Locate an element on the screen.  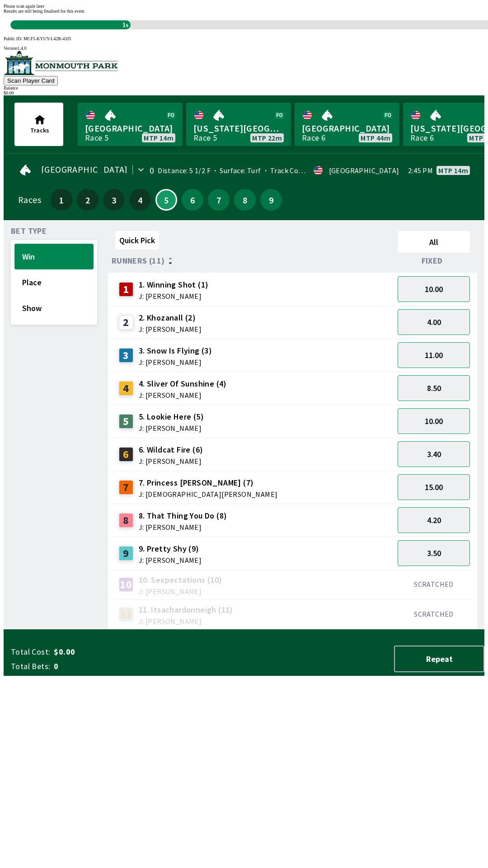
span: 10. Sexpectations (10) is located at coordinates (180, 580).